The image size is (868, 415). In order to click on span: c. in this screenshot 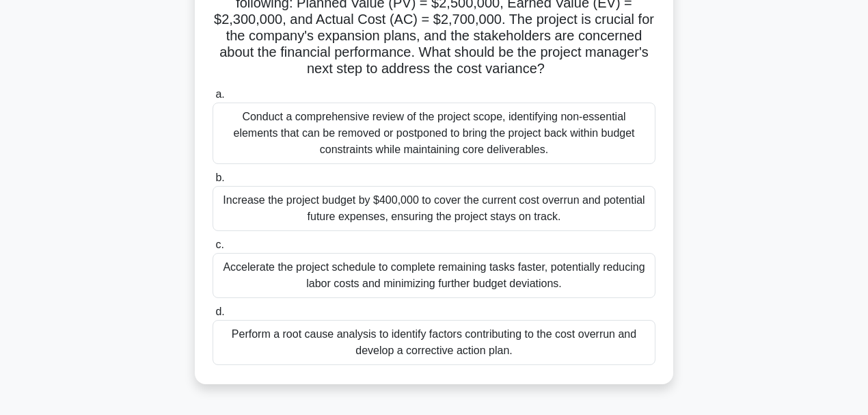, I will do `click(219, 244)`.